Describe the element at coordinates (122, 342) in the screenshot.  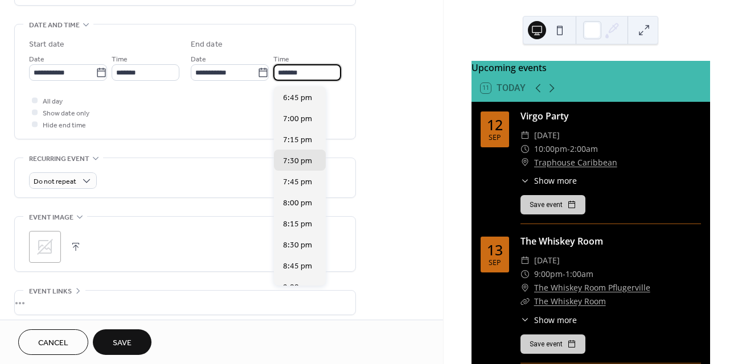
I see `button: Save` at that location.